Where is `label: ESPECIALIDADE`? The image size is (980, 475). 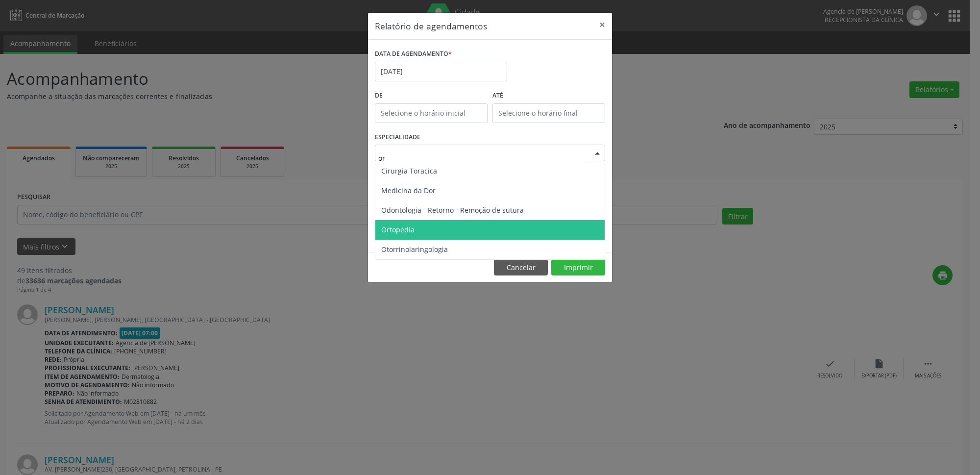 label: ESPECIALIDADE is located at coordinates (398, 137).